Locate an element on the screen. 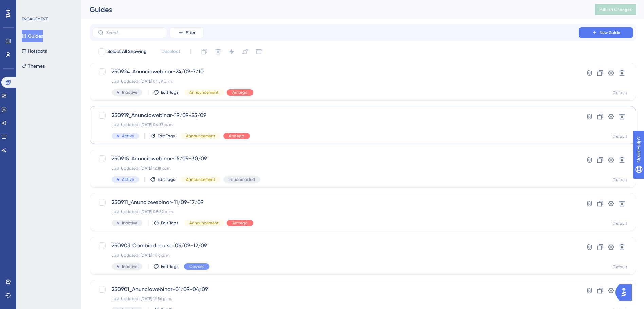 Image resolution: width=644 pixels, height=309 pixels. span: Select All Showing is located at coordinates (127, 52).